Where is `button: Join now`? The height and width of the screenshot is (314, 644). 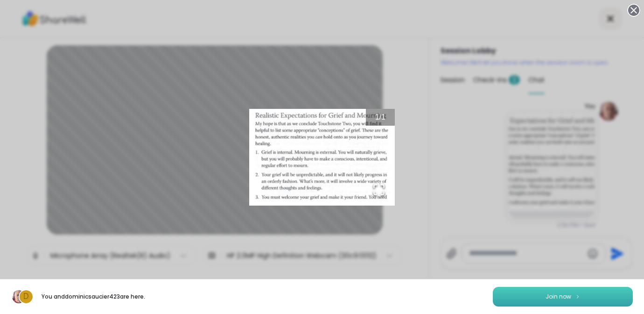
button: Join now is located at coordinates (563, 297).